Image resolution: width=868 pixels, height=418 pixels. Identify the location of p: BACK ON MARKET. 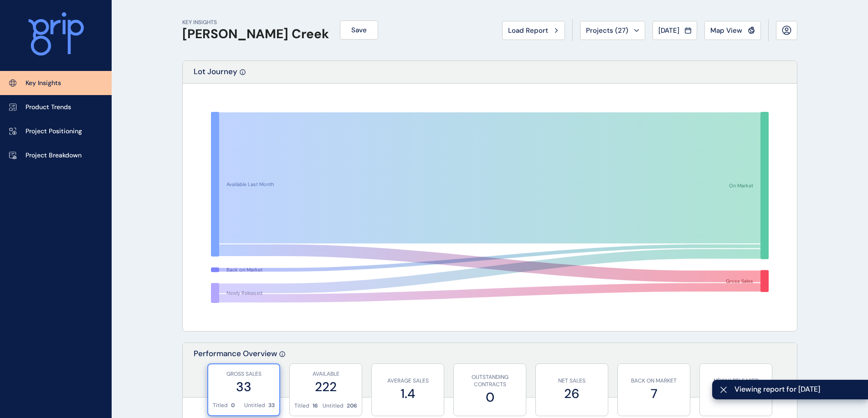
(653, 381).